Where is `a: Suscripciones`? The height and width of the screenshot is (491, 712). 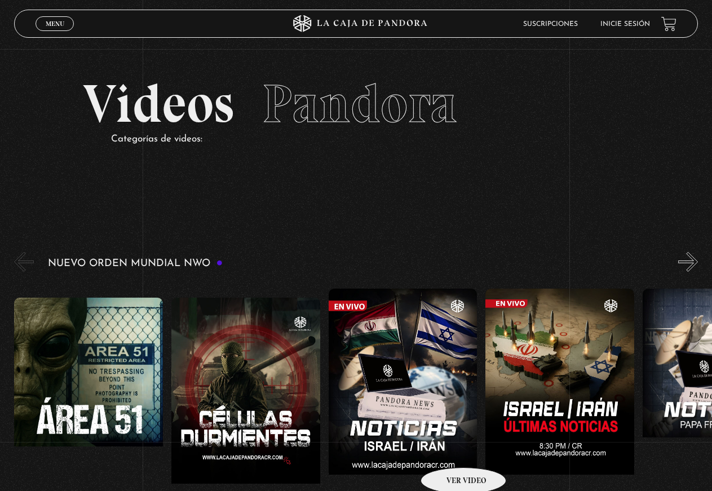
a: Suscripciones is located at coordinates (550, 24).